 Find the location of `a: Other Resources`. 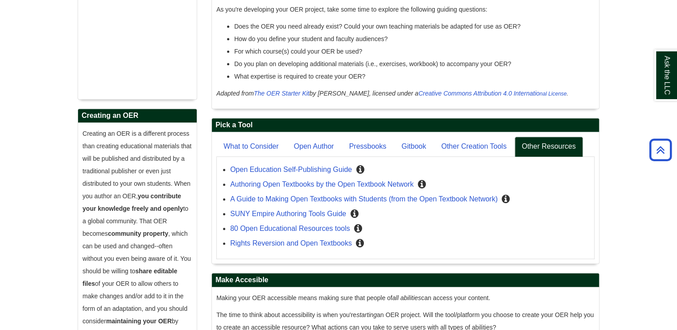

a: Other Resources is located at coordinates (549, 146).